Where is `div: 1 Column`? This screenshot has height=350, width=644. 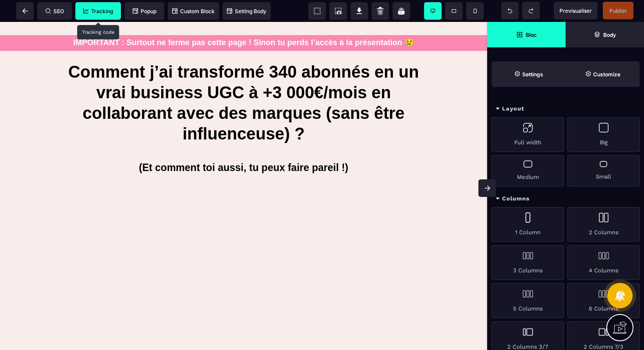 div: 1 Column is located at coordinates (528, 224).